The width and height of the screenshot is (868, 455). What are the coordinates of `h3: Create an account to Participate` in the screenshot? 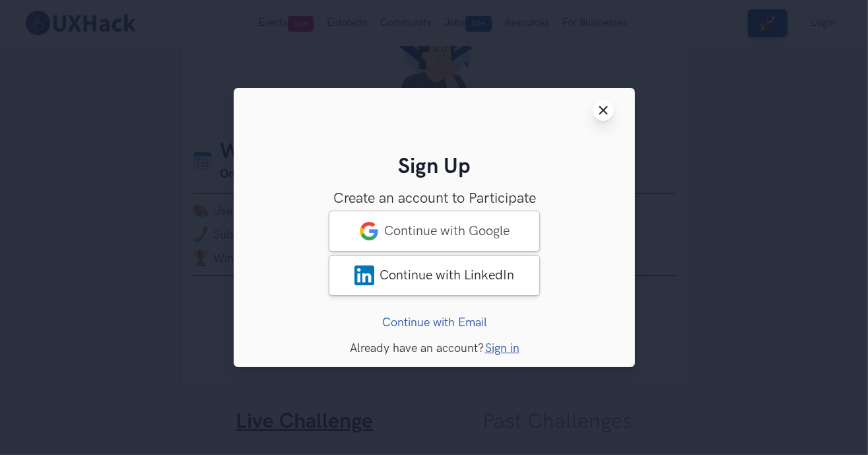 It's located at (434, 199).